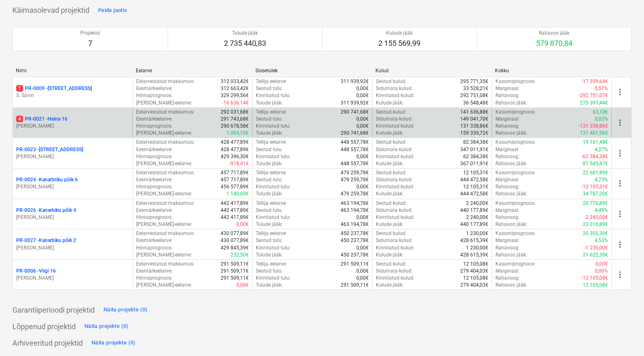 This screenshot has width=644, height=356. What do you see at coordinates (623, 336) in the screenshot?
I see `div: Chat Widget` at bounding box center [623, 336].